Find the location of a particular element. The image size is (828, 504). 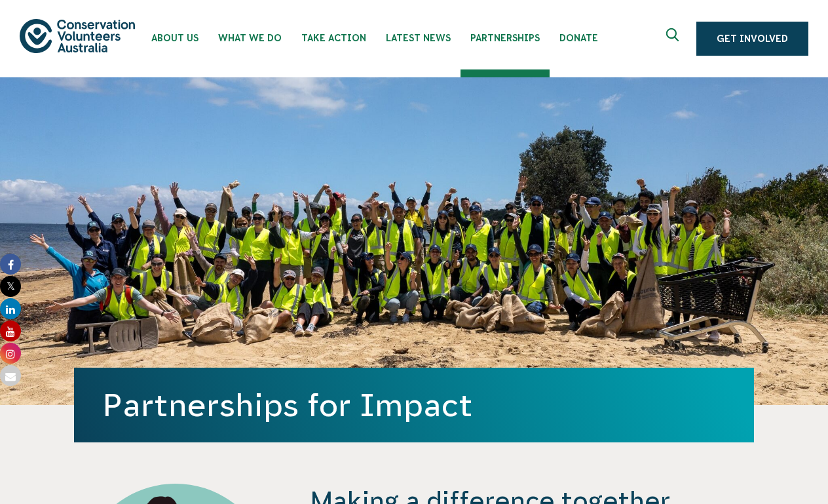

span: Latest News is located at coordinates (418, 38).